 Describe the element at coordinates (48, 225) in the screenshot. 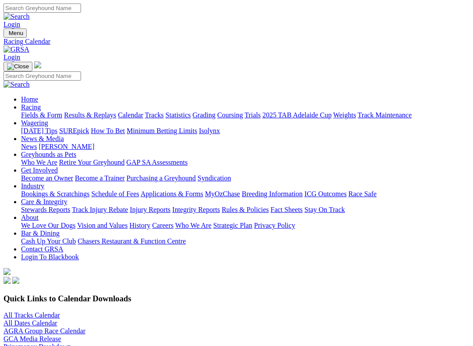

I see `a: We Love Our Dogs` at that location.